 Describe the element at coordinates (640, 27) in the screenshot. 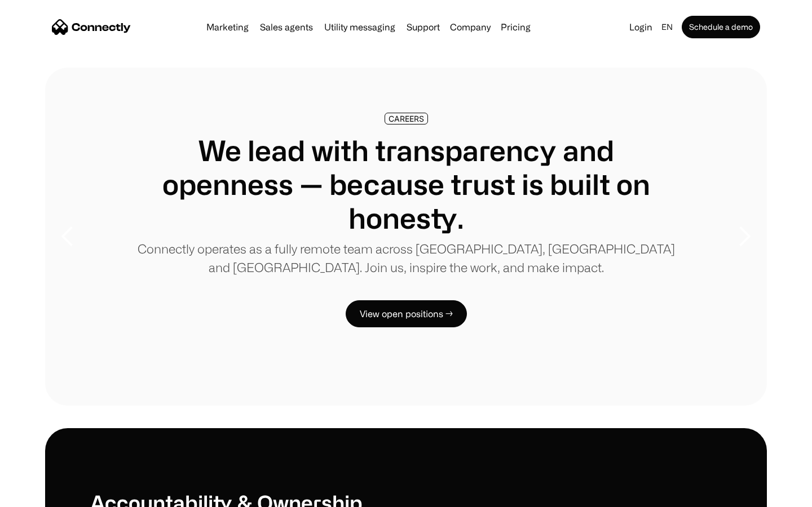

I see `a: Login` at that location.